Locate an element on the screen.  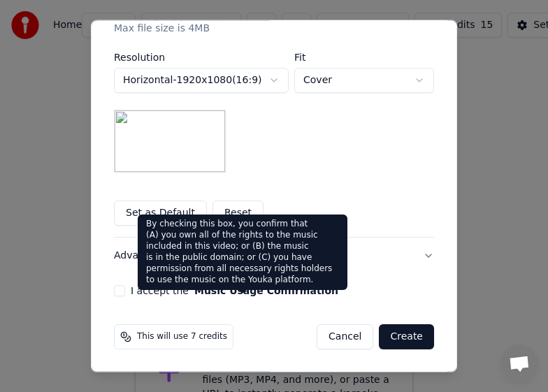
span: This will use 7 credits is located at coordinates (181, 337).